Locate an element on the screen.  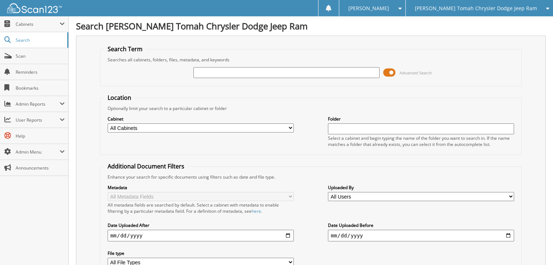
div: Searches all cabinets, folders, files, metadata, and keywords is located at coordinates (311, 60).